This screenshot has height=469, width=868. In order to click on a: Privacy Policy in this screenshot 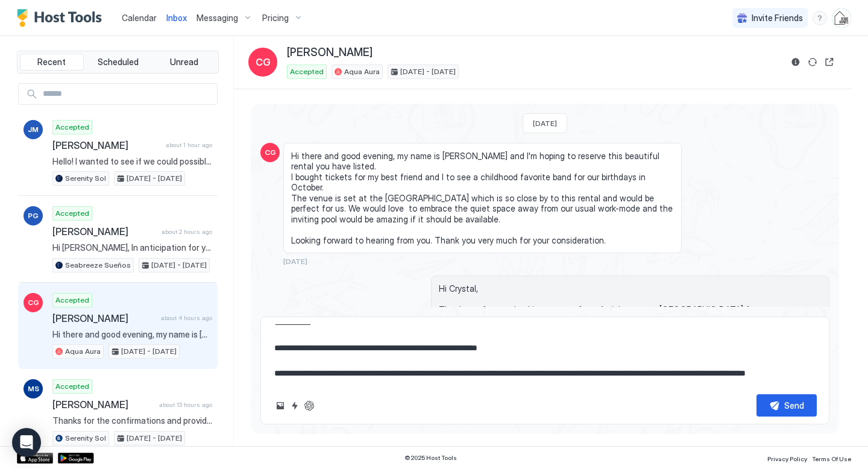, I will do `click(787, 457)`.